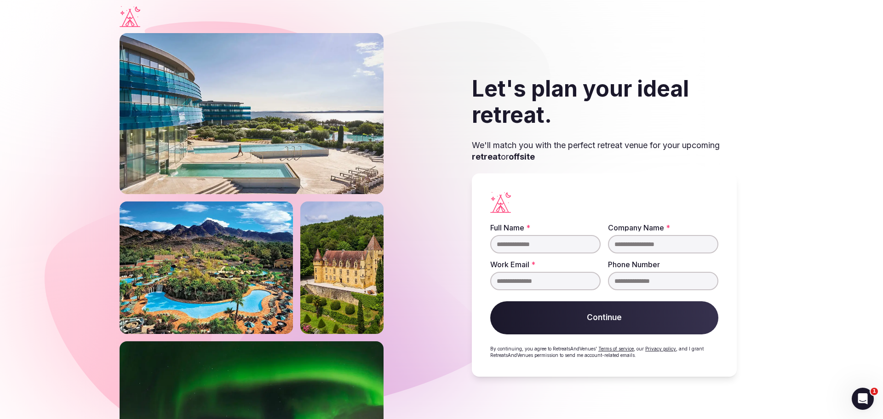  Describe the element at coordinates (604, 318) in the screenshot. I see `button: Continue` at that location.